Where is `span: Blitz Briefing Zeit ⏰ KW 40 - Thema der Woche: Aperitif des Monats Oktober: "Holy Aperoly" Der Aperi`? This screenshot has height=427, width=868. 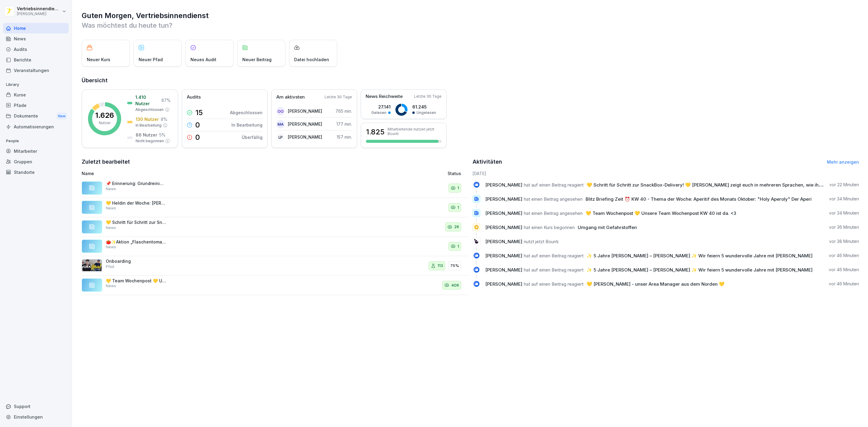
span: Blitz Briefing Zeit ⏰ KW 40 - Thema der Woche: Aperitif des Monats Oktober: "Holy Aperoly" Der Aperi is located at coordinates (699, 199).